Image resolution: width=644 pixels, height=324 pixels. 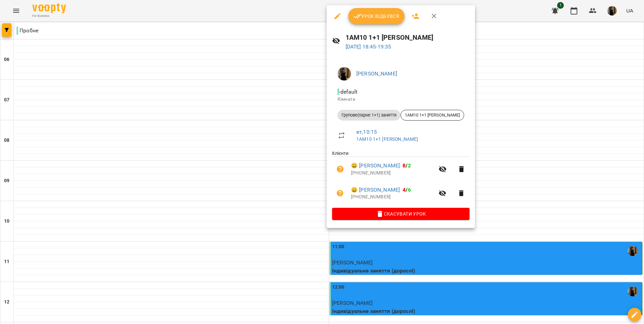 What do you see at coordinates (401, 99) in the screenshot?
I see `p: Кімната` at bounding box center [401, 99].